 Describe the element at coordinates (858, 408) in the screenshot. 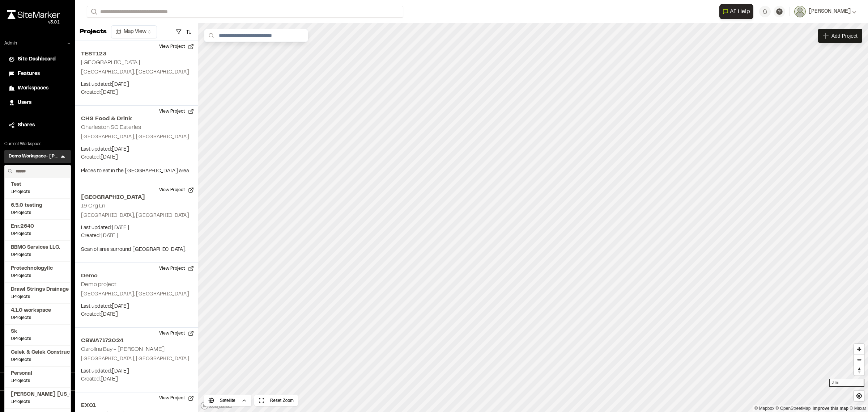

I see `a: Maxar` at that location.